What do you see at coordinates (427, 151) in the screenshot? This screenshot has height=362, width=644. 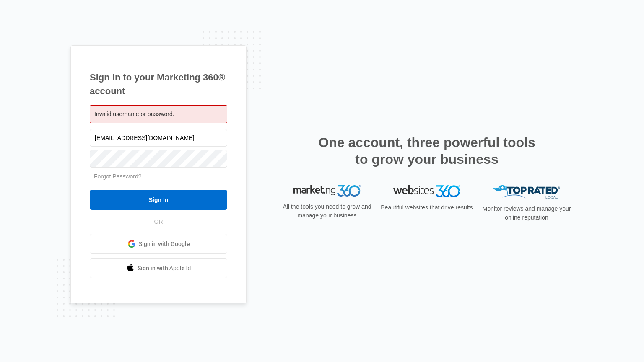 I see `h2: One account, three powerful tools to grow your business` at bounding box center [427, 151].